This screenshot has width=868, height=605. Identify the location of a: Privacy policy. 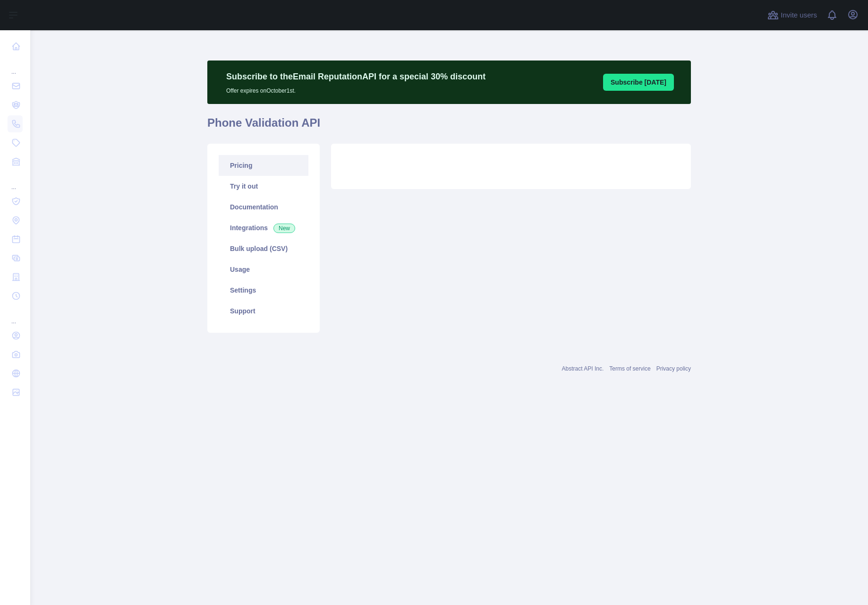
(673, 369).